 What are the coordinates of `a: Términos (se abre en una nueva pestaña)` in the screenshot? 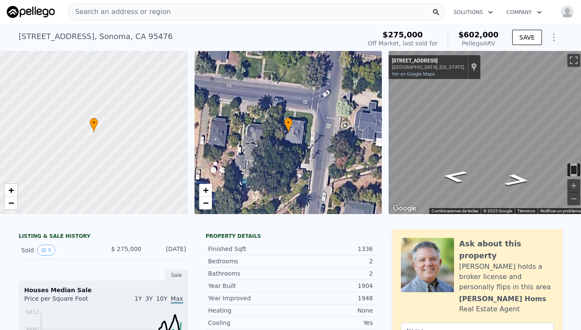 It's located at (527, 211).